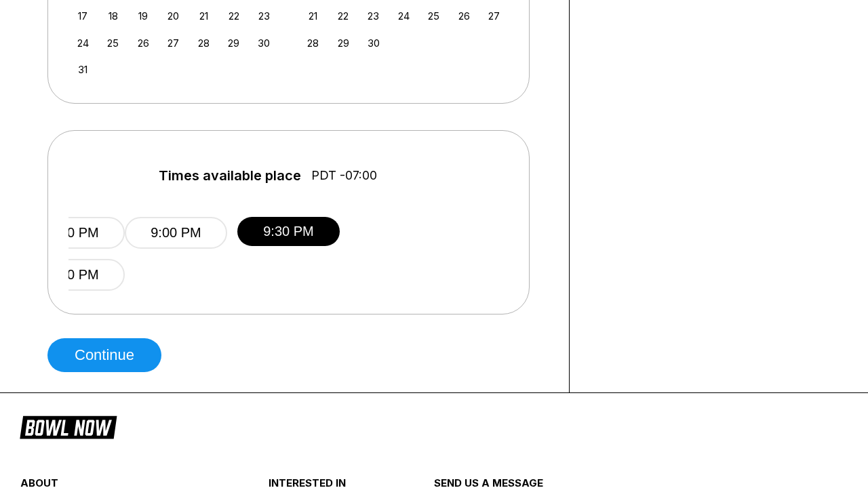 This screenshot has width=868, height=488. What do you see at coordinates (494, 16) in the screenshot?
I see `div: Choose Saturday, September 27th, 2025` at bounding box center [494, 16].